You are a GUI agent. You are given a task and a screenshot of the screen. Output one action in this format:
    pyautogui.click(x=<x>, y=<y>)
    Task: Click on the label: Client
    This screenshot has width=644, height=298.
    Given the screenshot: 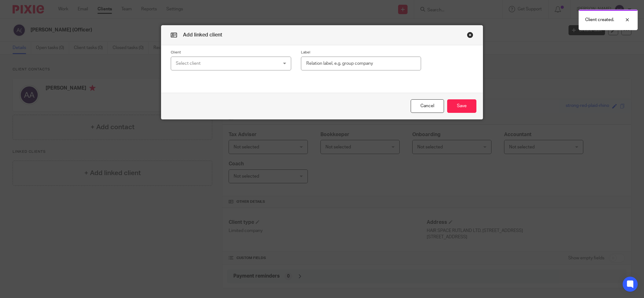 What is the action you would take?
    pyautogui.click(x=231, y=53)
    